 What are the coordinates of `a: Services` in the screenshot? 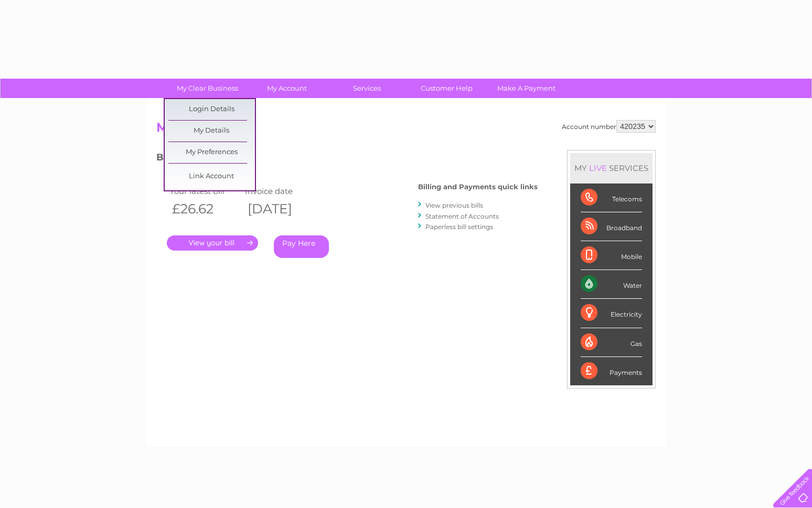 It's located at (367, 88).